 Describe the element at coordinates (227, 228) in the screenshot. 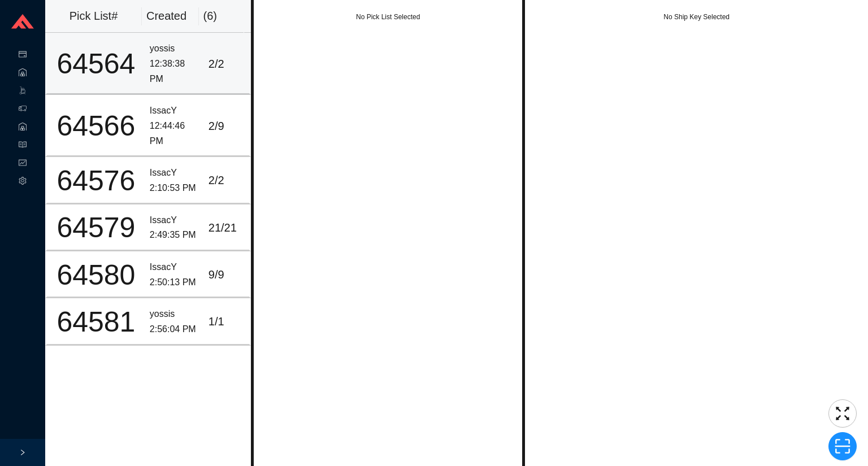

I see `div: 21 / 21` at that location.